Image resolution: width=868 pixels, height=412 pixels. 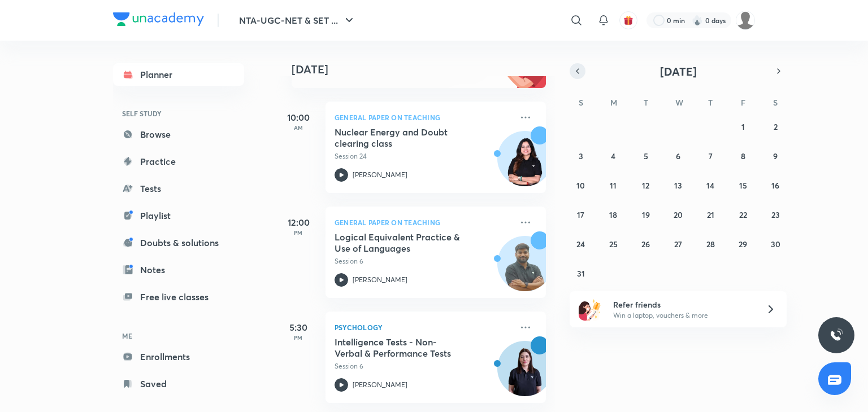 What do you see at coordinates (178, 384) in the screenshot?
I see `a: Saved` at bounding box center [178, 384].